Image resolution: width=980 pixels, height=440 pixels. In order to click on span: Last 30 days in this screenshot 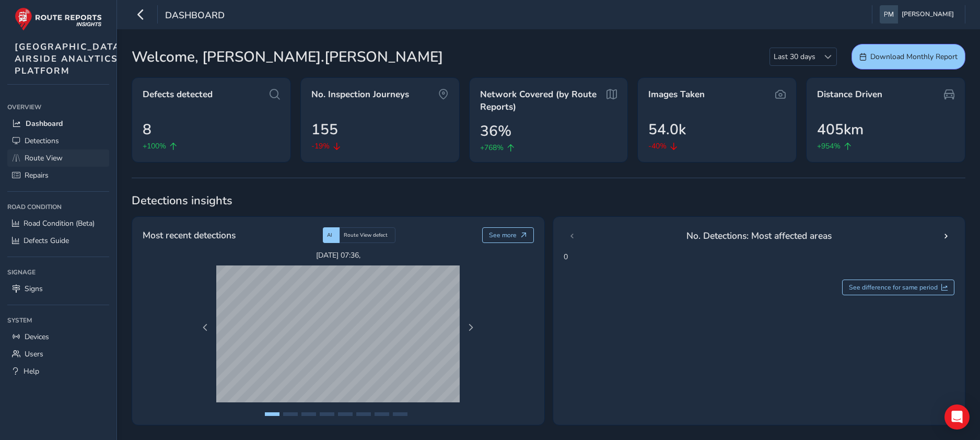, I will do `click(794, 57)`.